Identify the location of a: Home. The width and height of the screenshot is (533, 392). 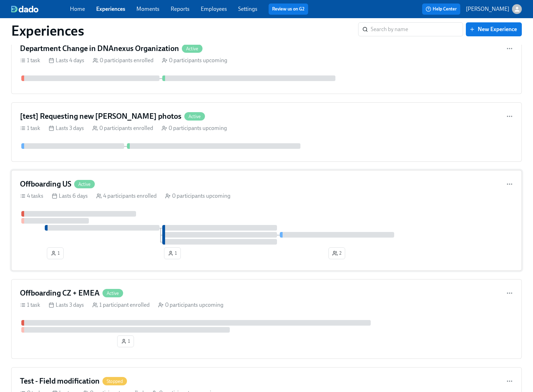
(78, 8).